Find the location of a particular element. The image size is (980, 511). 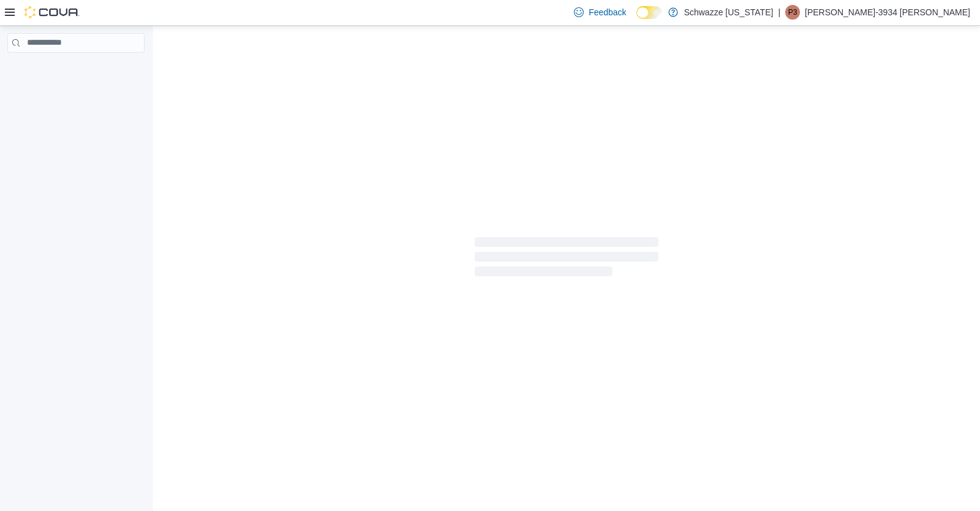

span: Feedback is located at coordinates (607, 12).